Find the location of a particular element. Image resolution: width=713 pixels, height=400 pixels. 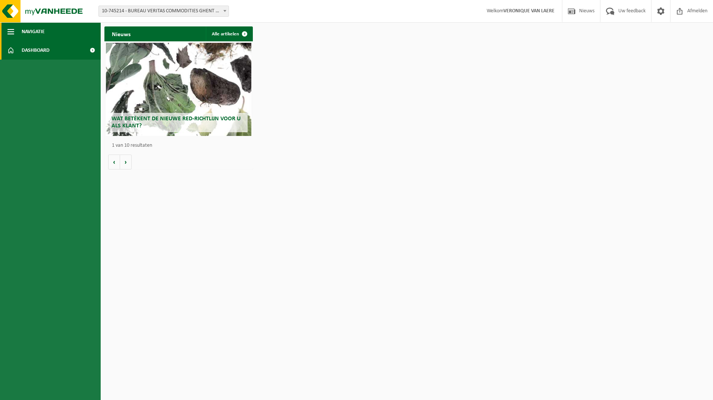

a: Wat betekent de nieuwe RED-richtlijn voor u als klant? is located at coordinates (179, 89).